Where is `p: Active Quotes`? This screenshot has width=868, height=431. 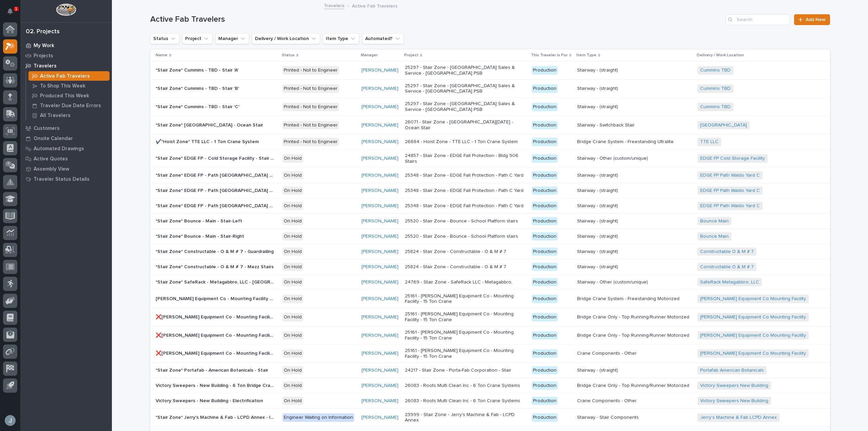
p: Active Quotes is located at coordinates (50, 159).